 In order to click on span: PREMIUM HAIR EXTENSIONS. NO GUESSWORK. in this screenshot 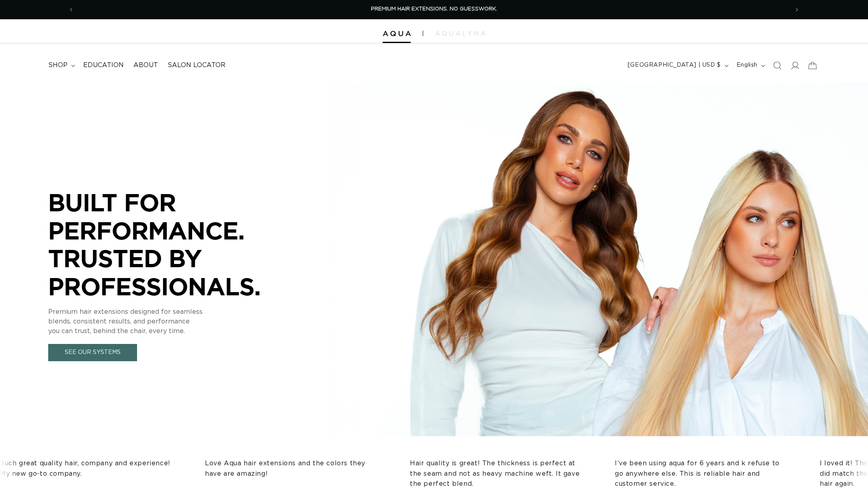, I will do `click(434, 9)`.